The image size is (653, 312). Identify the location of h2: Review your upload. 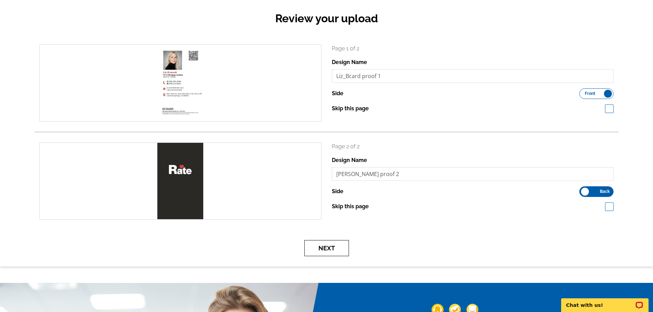
(326, 19).